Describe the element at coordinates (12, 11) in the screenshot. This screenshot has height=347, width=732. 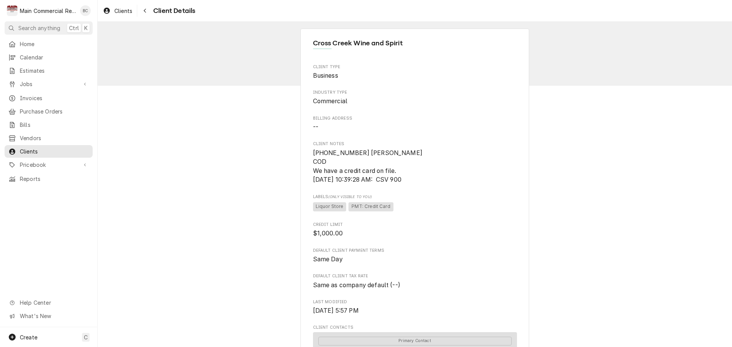
I see `div: M` at that location.